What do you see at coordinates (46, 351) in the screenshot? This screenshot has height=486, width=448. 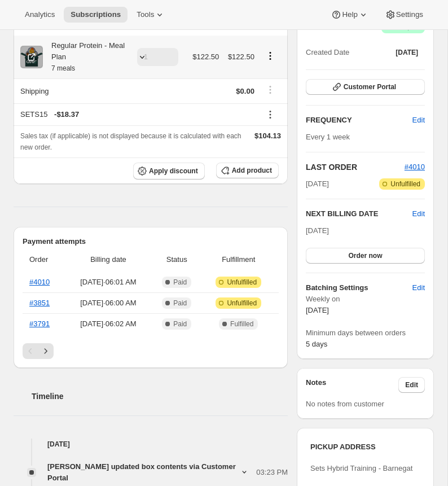 I see `button: Next` at bounding box center [46, 351].